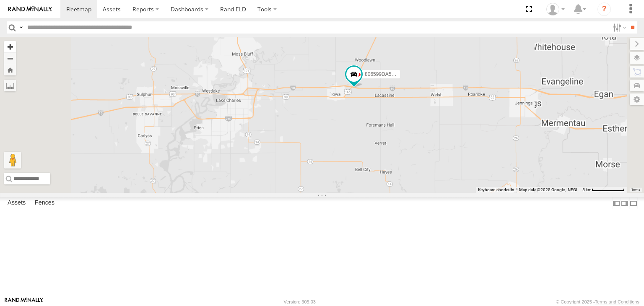 Image resolution: width=644 pixels, height=306 pixels. Describe the element at coordinates (636, 190) in the screenshot. I see `a: Terms` at that location.